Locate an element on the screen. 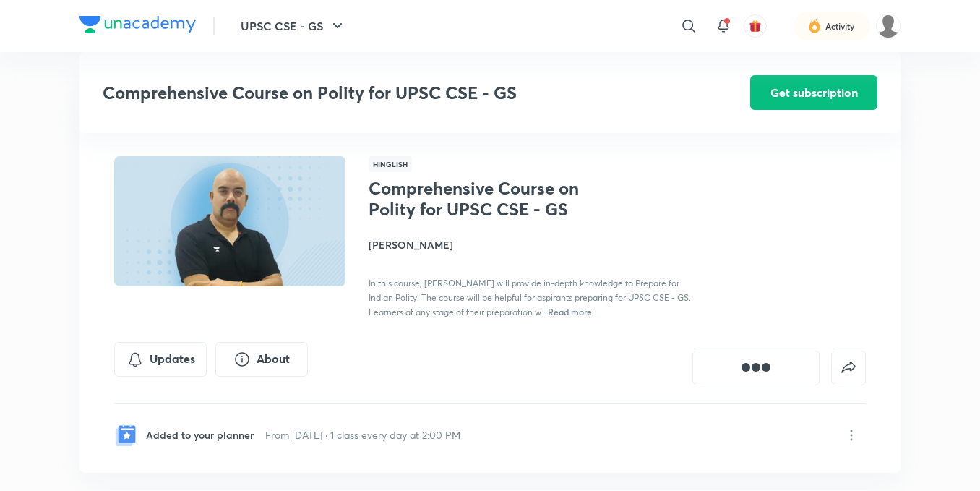  img: activity is located at coordinates (815, 26).